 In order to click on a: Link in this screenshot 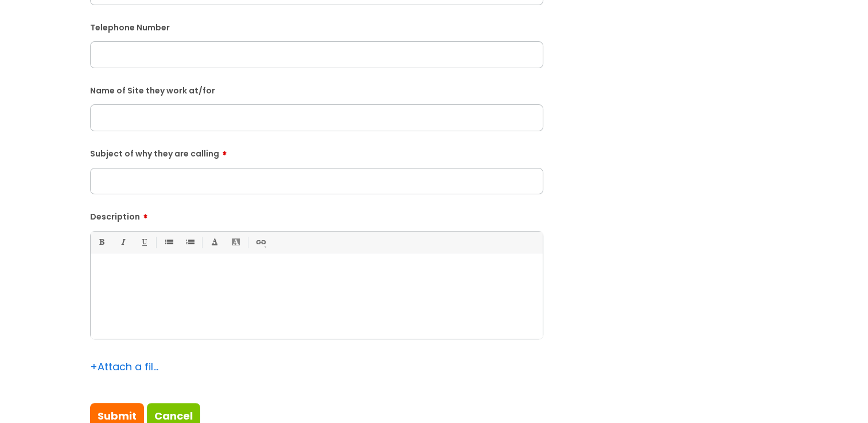, I will do `click(260, 242)`.